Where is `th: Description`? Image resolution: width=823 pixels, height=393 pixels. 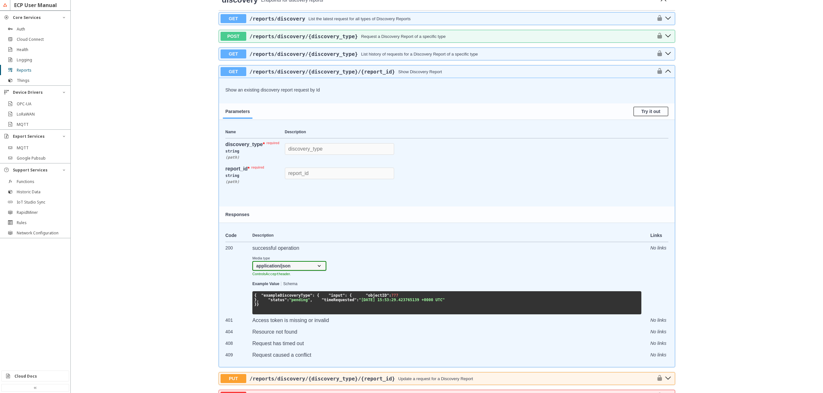 th: Description is located at coordinates (476, 132).